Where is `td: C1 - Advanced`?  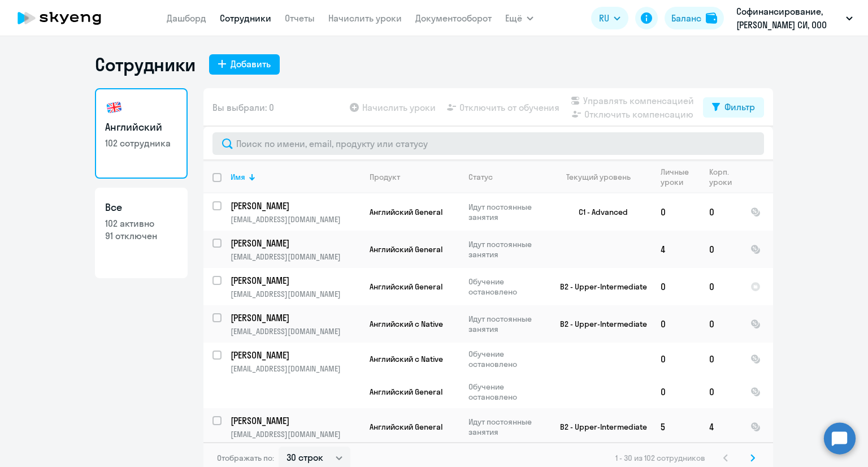 td: C1 - Advanced is located at coordinates (599, 212).